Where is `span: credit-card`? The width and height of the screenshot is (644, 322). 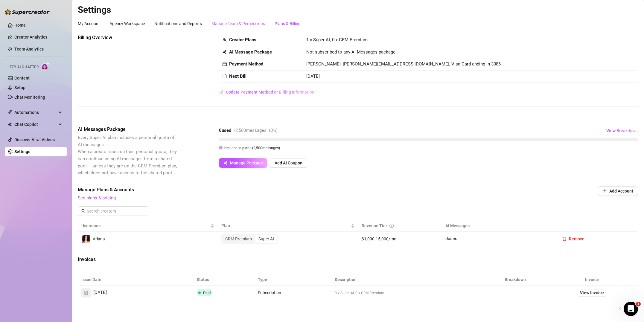
span: credit-card is located at coordinates (225, 64).